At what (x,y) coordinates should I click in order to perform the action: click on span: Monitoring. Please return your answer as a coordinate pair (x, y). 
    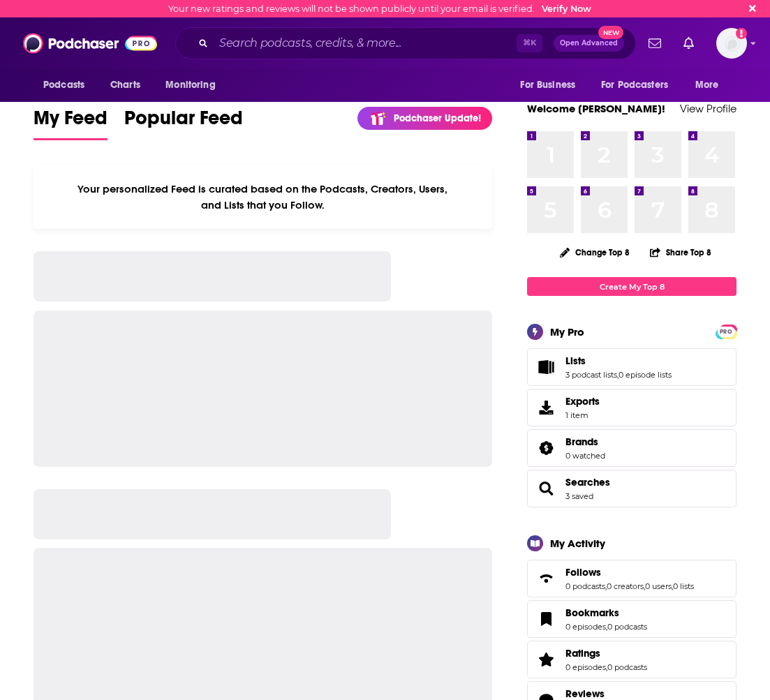
    Looking at the image, I should click on (190, 85).